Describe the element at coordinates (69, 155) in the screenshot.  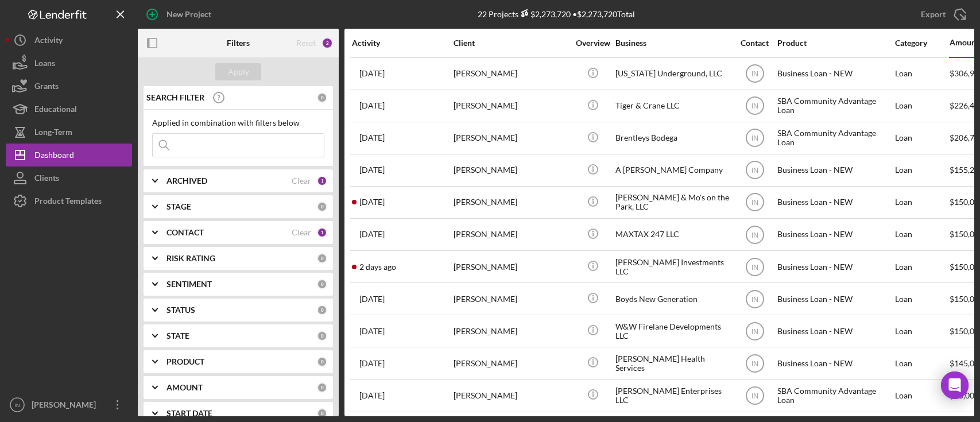
I see `button: Dashboard` at that location.